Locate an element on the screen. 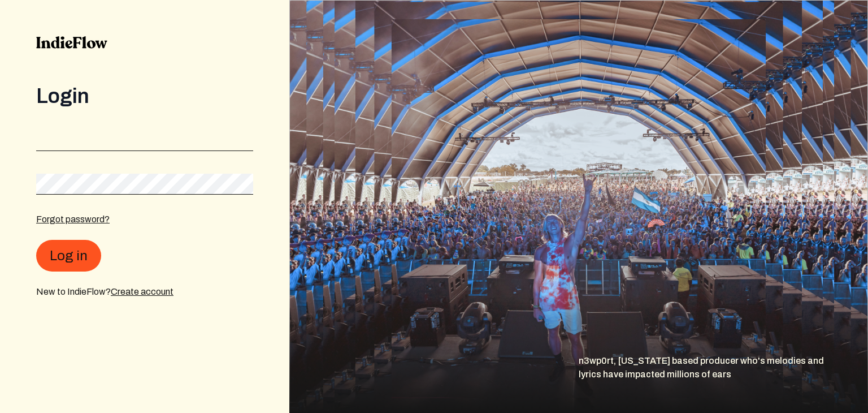  a: Forgot password? is located at coordinates (73, 219).